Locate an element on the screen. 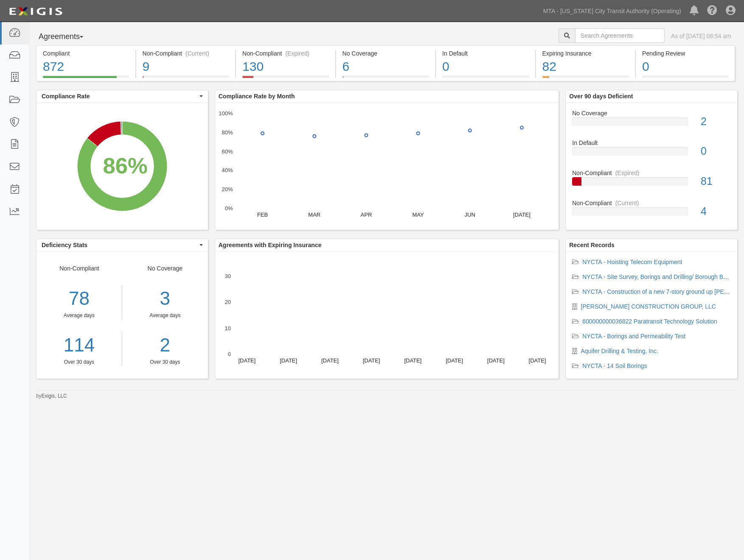 This screenshot has height=560, width=744. div: Non-Compliant (Expired) is located at coordinates (285, 54).